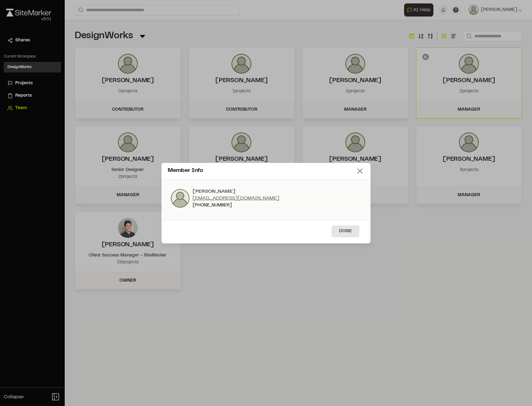  I want to click on img: photo, so click(180, 198).